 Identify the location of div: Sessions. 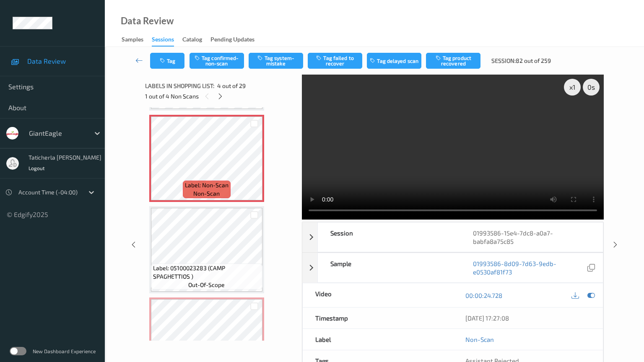
(163, 41).